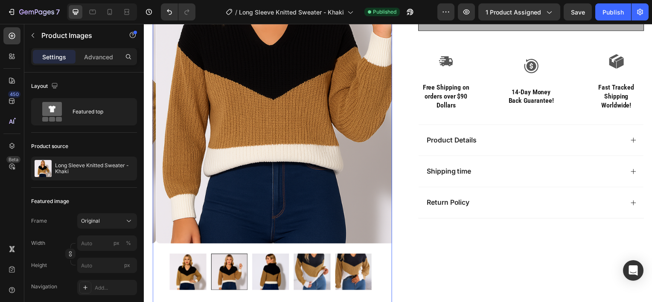  I want to click on span: Long Sleeve Knitted Sweater - Khaki, so click(291, 12).